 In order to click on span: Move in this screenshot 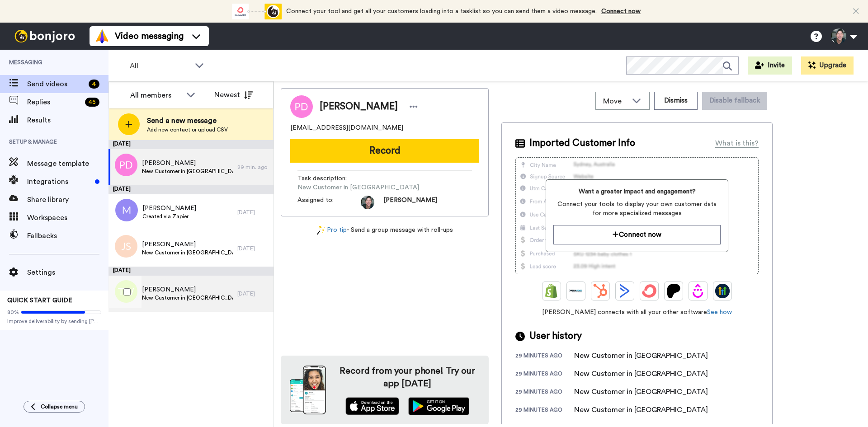, I will do `click(615, 101)`.